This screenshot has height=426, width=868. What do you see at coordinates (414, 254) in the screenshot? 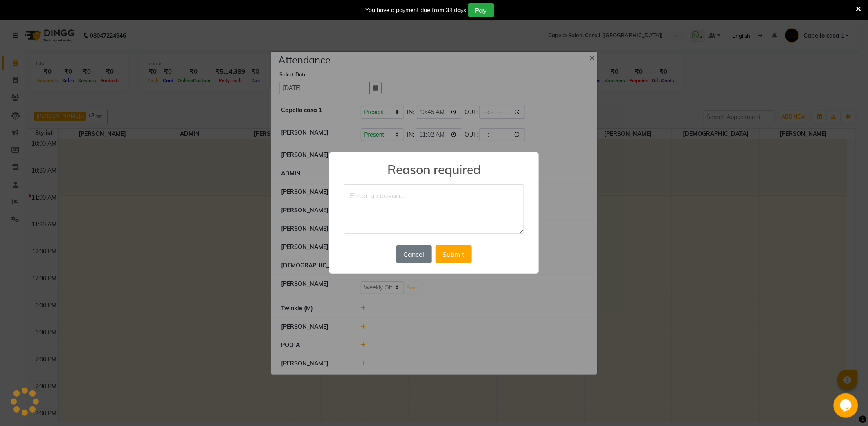
I see `button: Cancel` at bounding box center [414, 254].